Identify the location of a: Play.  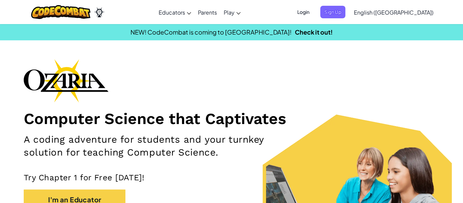
(232, 12).